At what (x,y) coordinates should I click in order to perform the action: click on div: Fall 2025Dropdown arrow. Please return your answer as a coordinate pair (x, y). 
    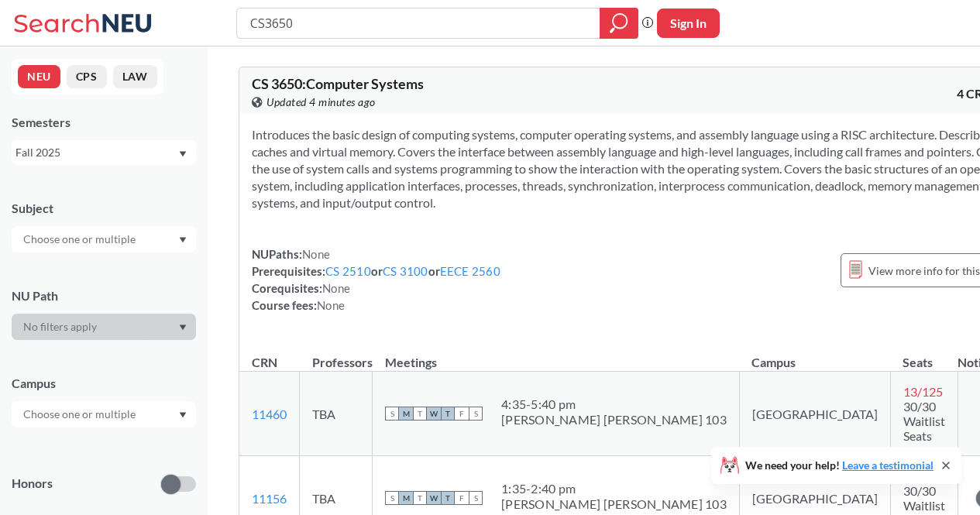
    Looking at the image, I should click on (104, 153).